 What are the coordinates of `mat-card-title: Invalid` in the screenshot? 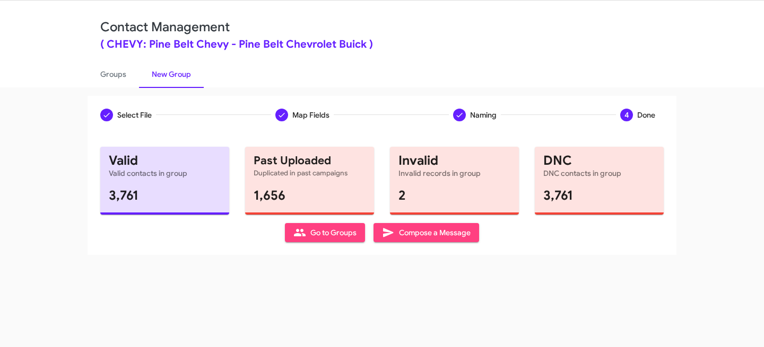 It's located at (454, 161).